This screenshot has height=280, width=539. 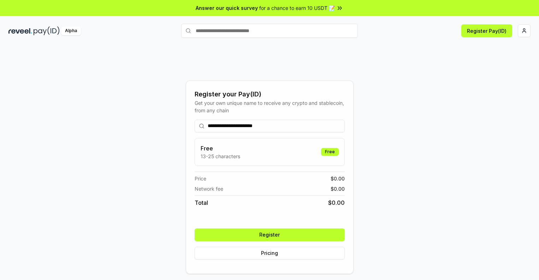 I want to click on button: Register Pay(ID), so click(x=487, y=31).